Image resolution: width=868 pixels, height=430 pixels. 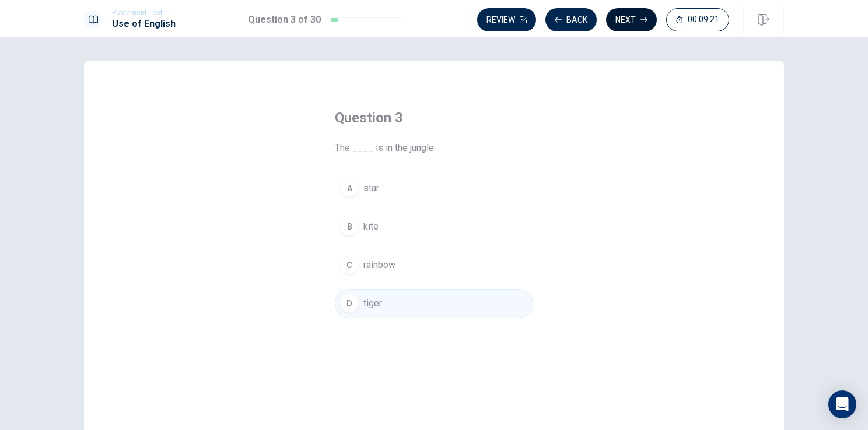 What do you see at coordinates (284, 20) in the screenshot?
I see `h1: Question 3 of 30` at bounding box center [284, 20].